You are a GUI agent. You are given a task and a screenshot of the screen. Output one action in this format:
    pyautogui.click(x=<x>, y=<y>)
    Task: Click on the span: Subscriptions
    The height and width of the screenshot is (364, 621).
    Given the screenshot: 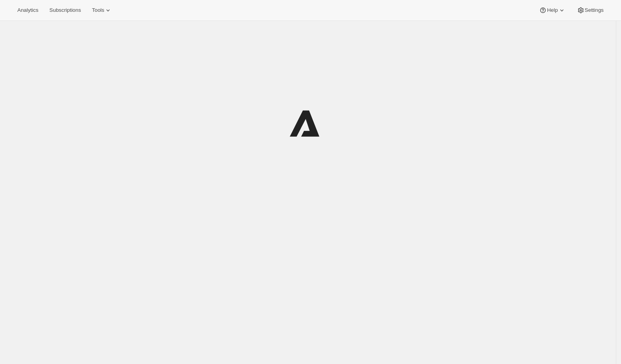 What is the action you would take?
    pyautogui.click(x=65, y=10)
    